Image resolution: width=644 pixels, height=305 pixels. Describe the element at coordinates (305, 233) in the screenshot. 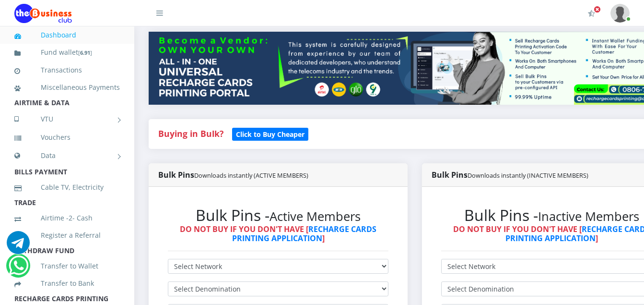

I see `a: RECHARGE CARDS PRINTING APPLICATION` at that location.